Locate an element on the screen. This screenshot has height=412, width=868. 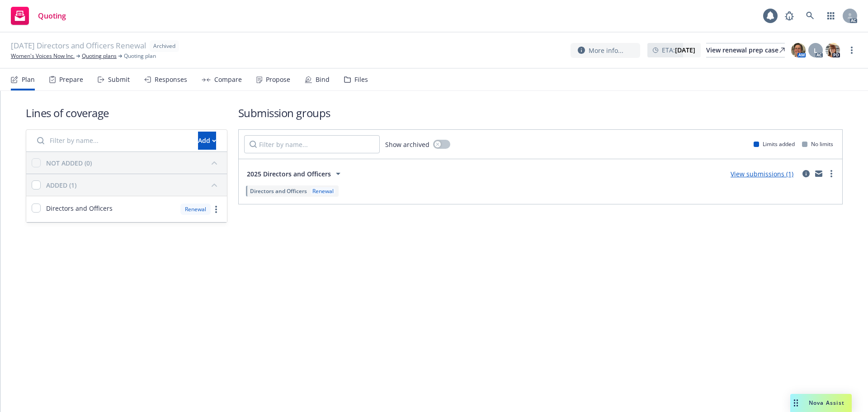
span: ETA : is located at coordinates (679, 50).